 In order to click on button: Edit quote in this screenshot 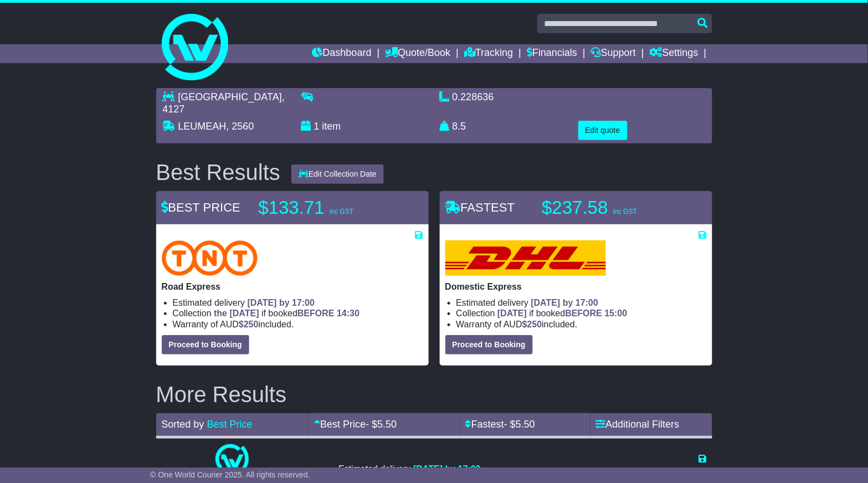, I will do `click(602, 130)`.